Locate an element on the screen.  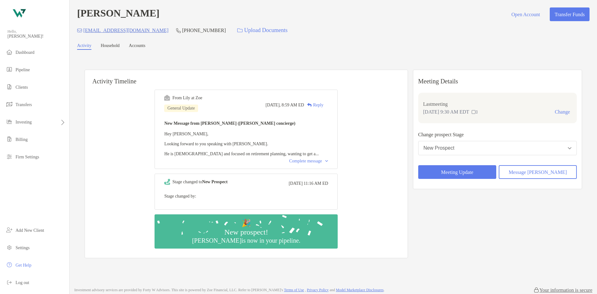
img: get-help icon is located at coordinates (9, 265).